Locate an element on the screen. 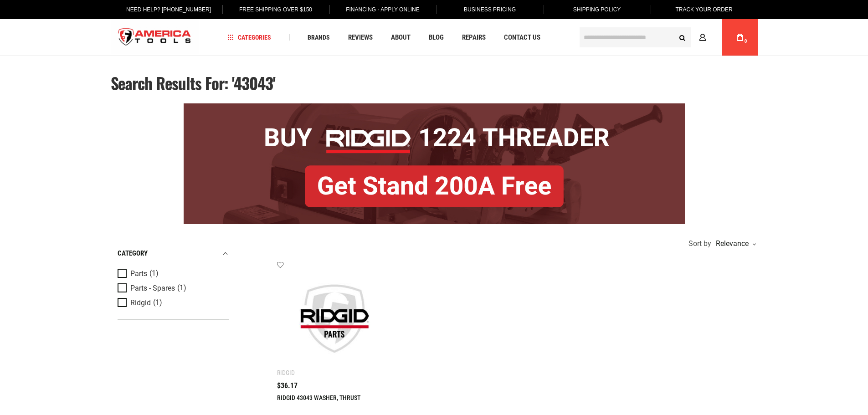 This screenshot has width=868, height=415. div: Product Filters is located at coordinates (173, 279).